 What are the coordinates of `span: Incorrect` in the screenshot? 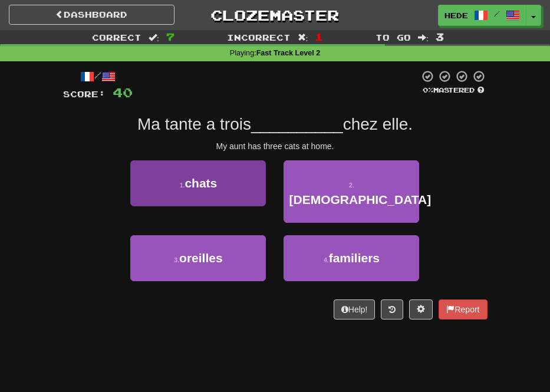 It's located at (259, 37).